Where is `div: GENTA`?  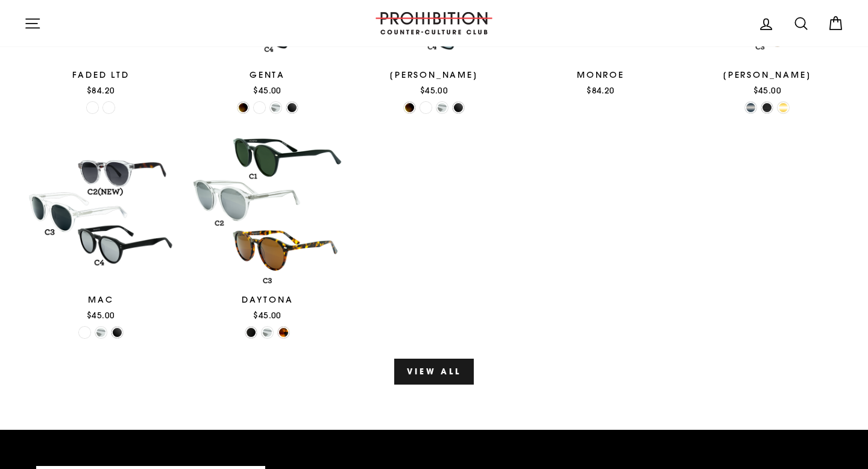 div: GENTA is located at coordinates (267, 75).